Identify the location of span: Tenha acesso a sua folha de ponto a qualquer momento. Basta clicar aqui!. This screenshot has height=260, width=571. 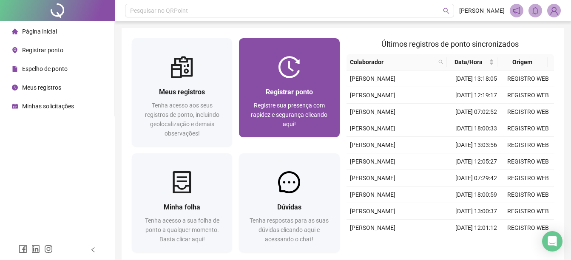
(182, 230).